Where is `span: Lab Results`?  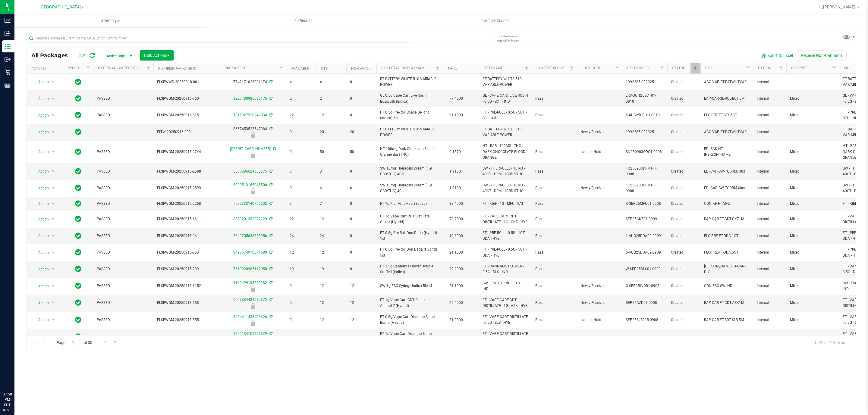
span: Lab Results is located at coordinates (302, 21).